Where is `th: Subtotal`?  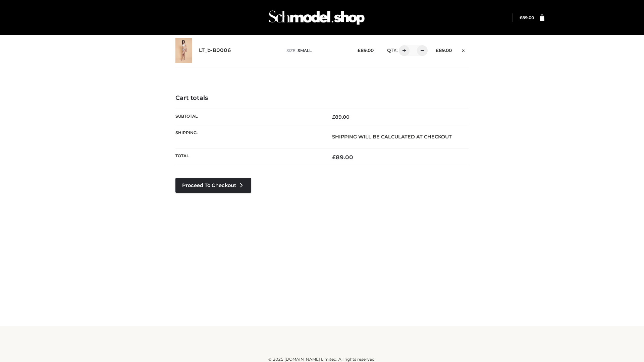
th: Subtotal is located at coordinates (248, 117).